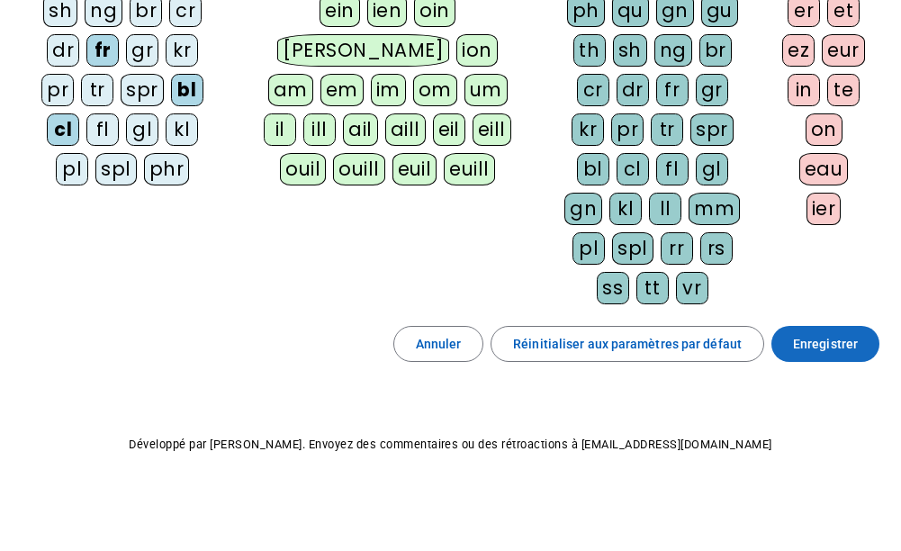  I want to click on div: tt, so click(652, 288).